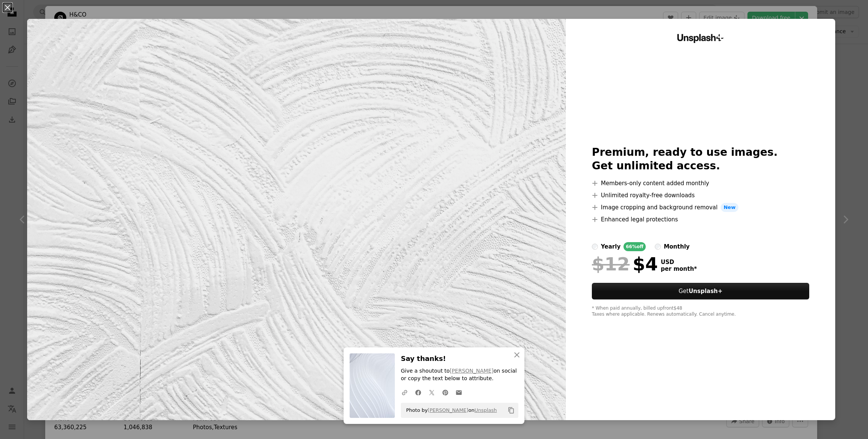  What do you see at coordinates (485, 409) in the screenshot?
I see `a: Unsplash` at bounding box center [485, 409].